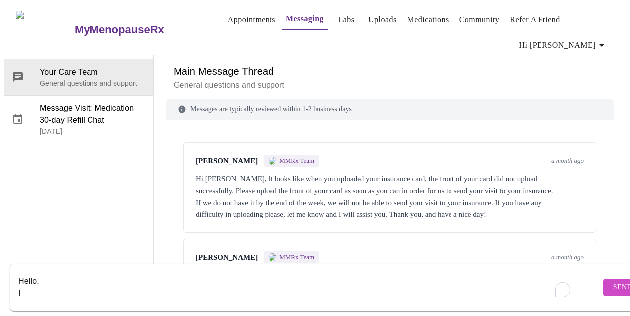 The image size is (630, 316). What do you see at coordinates (310, 287) in the screenshot?
I see `textarea: To enrich screen reader interactions, please activate Accessibility in Grammarly extension settings` at bounding box center [310, 287].